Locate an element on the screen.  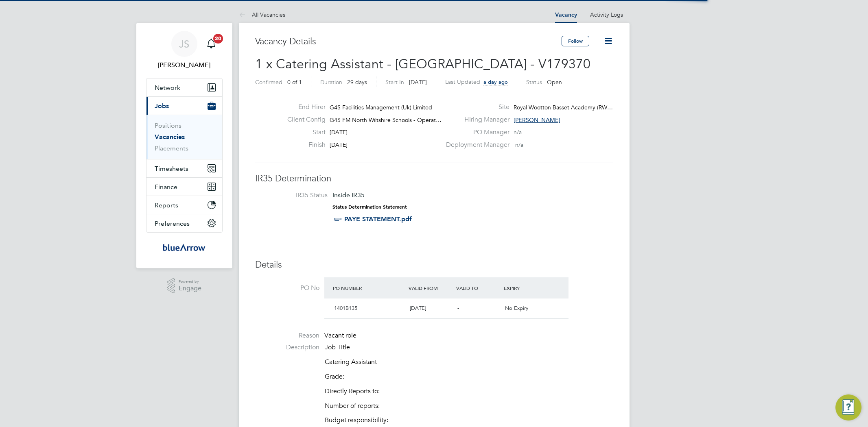
button: Finance is located at coordinates (185, 187).